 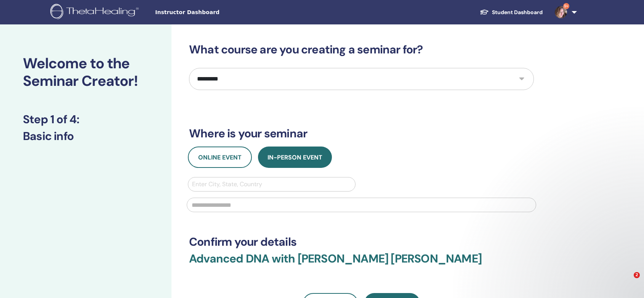 What do you see at coordinates (220, 157) in the screenshot?
I see `button: Online Event` at bounding box center [220, 157].